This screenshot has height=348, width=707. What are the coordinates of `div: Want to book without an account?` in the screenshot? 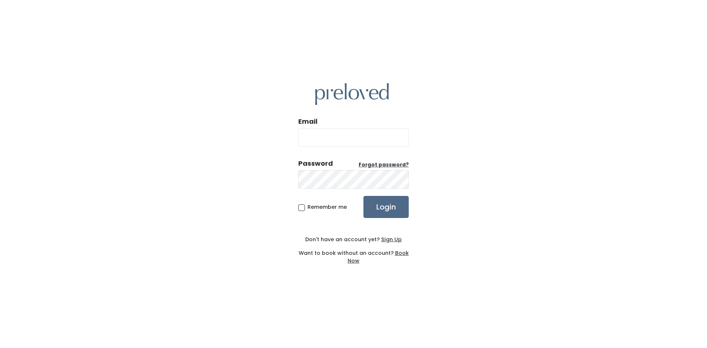 It's located at (353, 254).